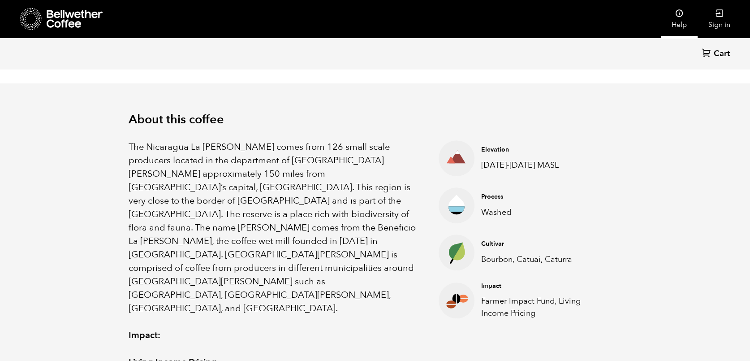 The image size is (750, 361). What do you see at coordinates (722, 54) in the screenshot?
I see `span: Cart` at bounding box center [722, 54].